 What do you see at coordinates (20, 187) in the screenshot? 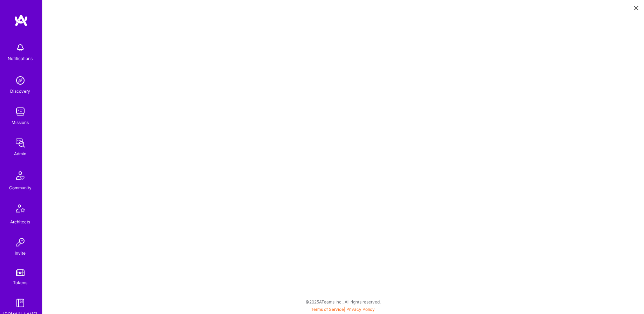
I see `div: Community` at bounding box center [20, 187].